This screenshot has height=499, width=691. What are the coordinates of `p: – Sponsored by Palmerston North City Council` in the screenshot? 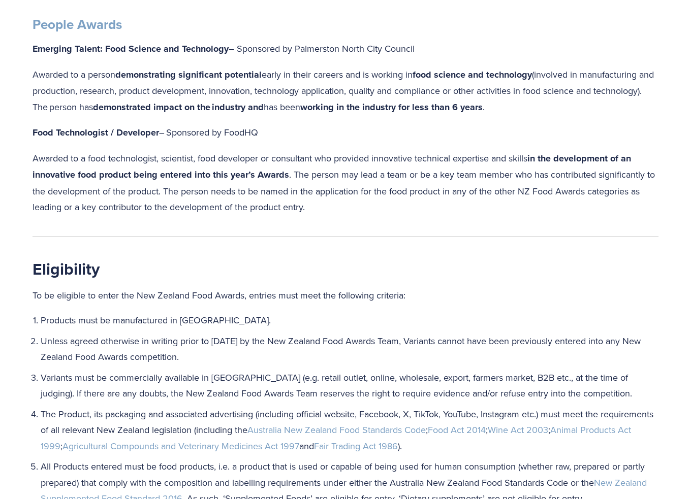 It's located at (345, 49).